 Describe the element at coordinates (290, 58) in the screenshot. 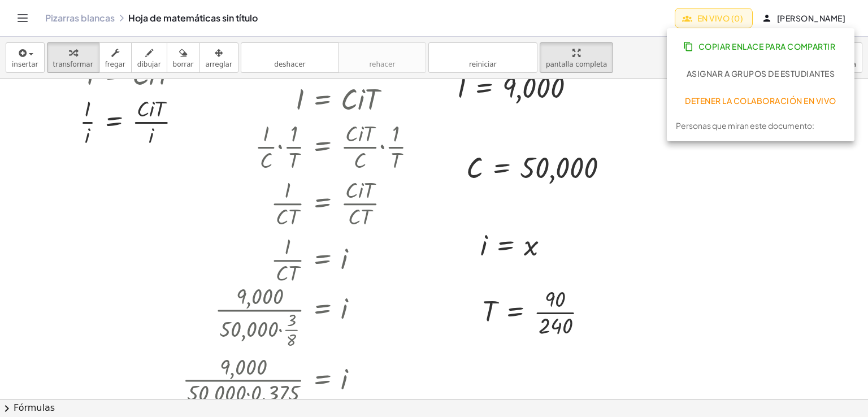

I see `button: deshacerdeshacer` at that location.